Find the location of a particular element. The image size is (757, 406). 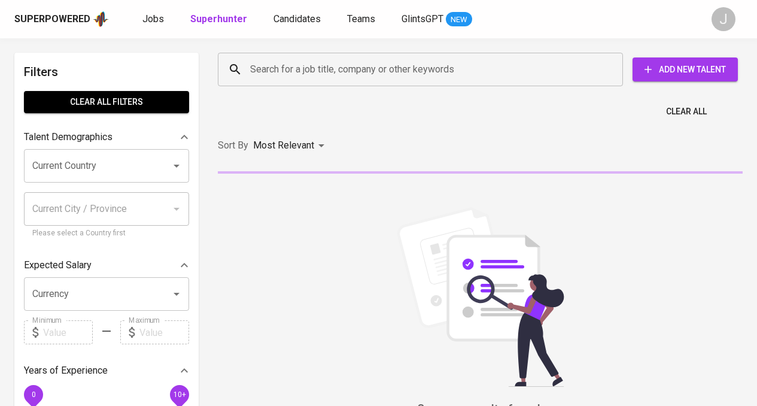

button: Clear All is located at coordinates (686, 111).